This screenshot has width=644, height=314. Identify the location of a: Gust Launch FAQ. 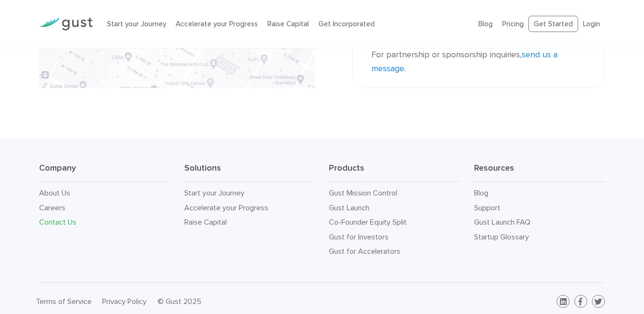
(503, 222).